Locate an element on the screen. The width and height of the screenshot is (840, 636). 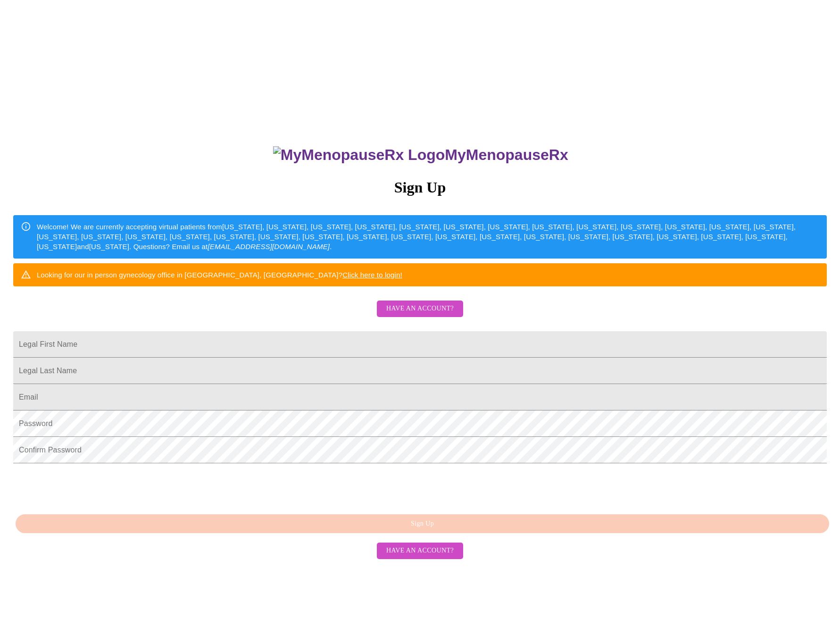
h3: Sign Up is located at coordinates (420, 187).